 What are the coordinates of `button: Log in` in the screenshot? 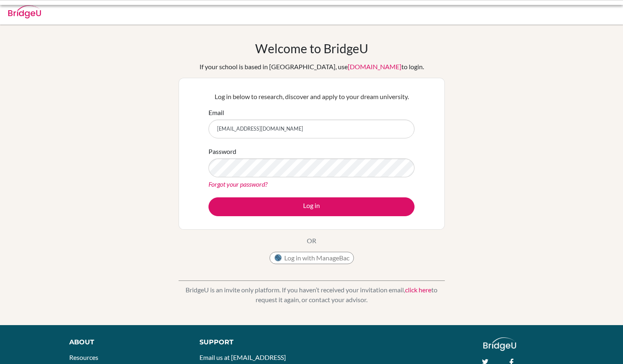 It's located at (311, 207).